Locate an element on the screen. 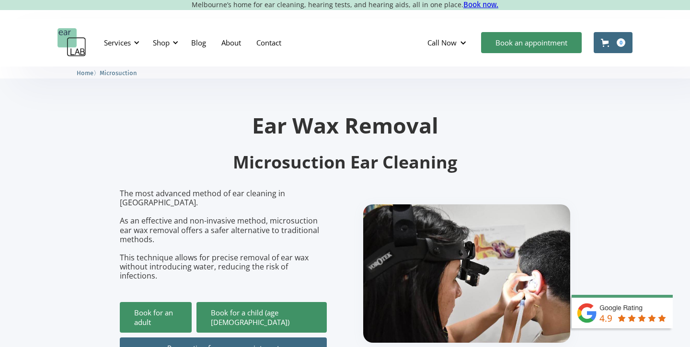  span: Home is located at coordinates (85, 73).